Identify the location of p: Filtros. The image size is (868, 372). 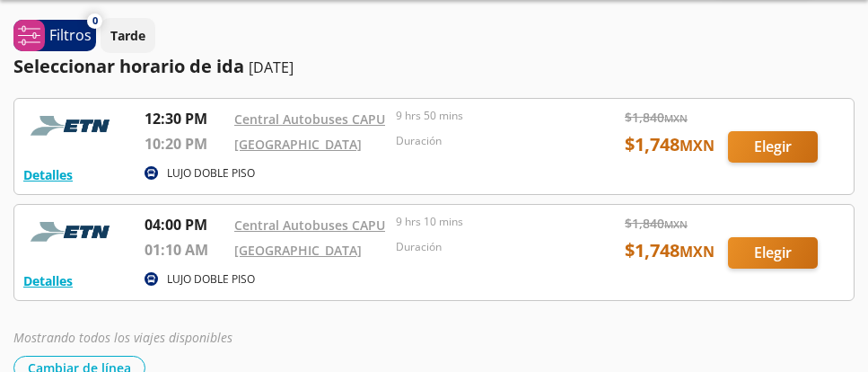
(70, 35).